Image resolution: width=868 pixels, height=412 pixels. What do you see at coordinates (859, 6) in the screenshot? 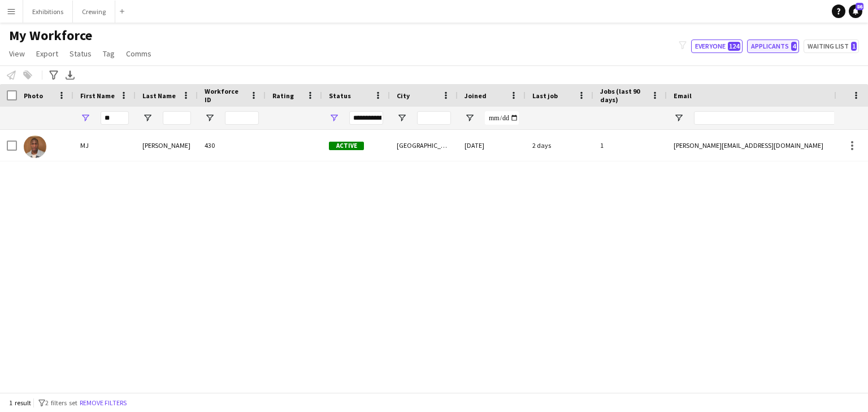
I see `span: 86` at bounding box center [859, 6].